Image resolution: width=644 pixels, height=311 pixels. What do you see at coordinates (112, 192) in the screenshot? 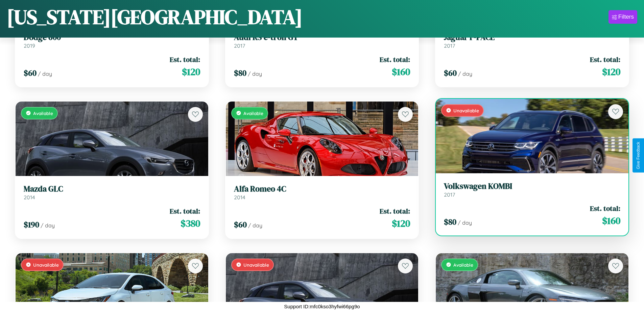
I see `a: Mazda GLC2014` at bounding box center [112, 192].